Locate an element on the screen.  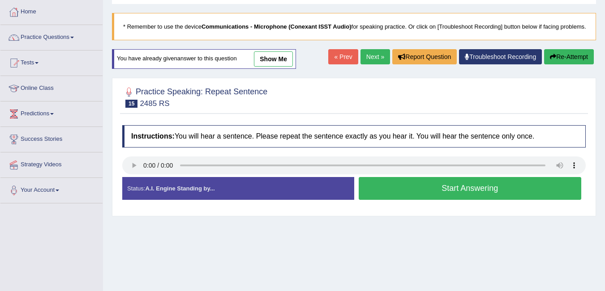
a: Success Stories is located at coordinates (51, 138).